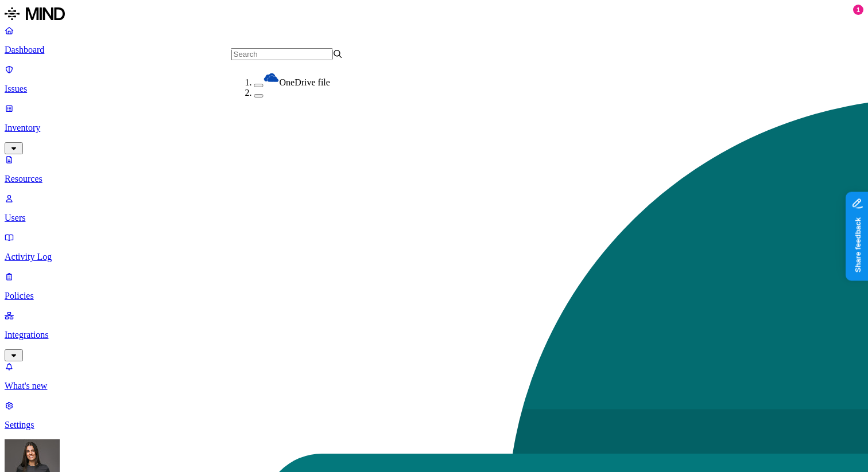 The height and width of the screenshot is (472, 868). What do you see at coordinates (434, 89) in the screenshot?
I see `p: Issues` at bounding box center [434, 89].